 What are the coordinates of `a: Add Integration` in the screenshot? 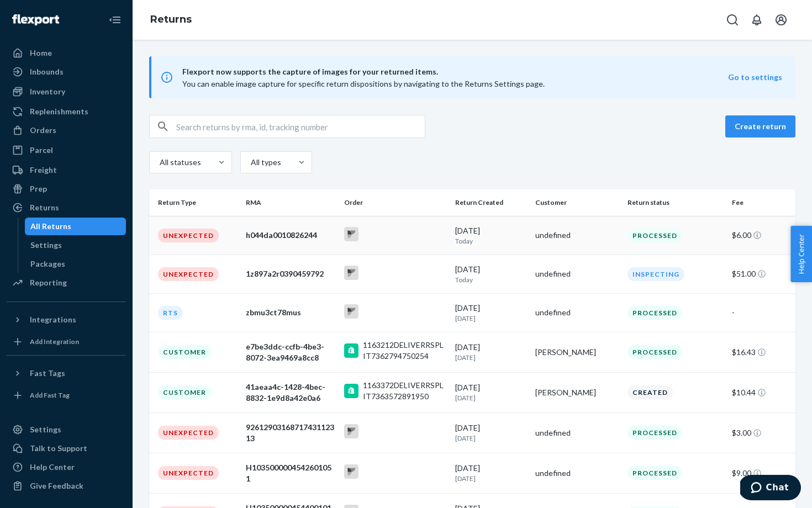 It's located at (66, 342).